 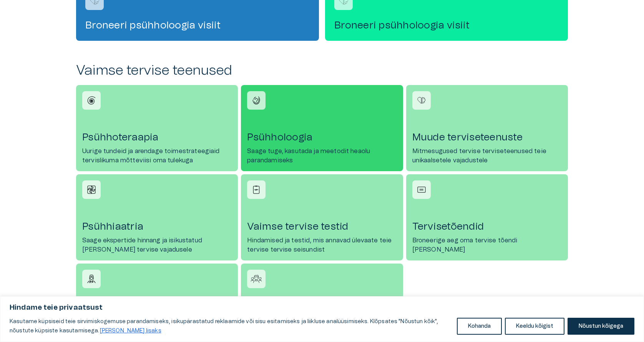 What do you see at coordinates (421, 100) in the screenshot?
I see `img: Muud tervise terviseteenused icon` at bounding box center [421, 100].